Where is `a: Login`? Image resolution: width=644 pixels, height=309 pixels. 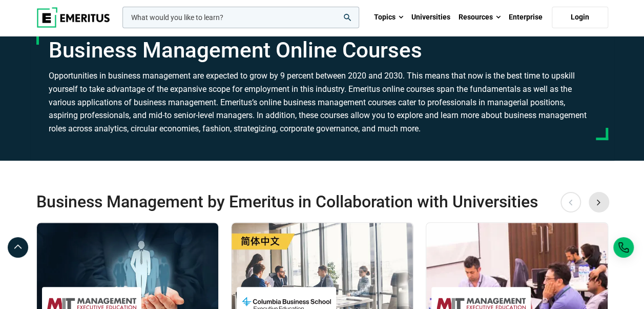
a: Login is located at coordinates (580, 17).